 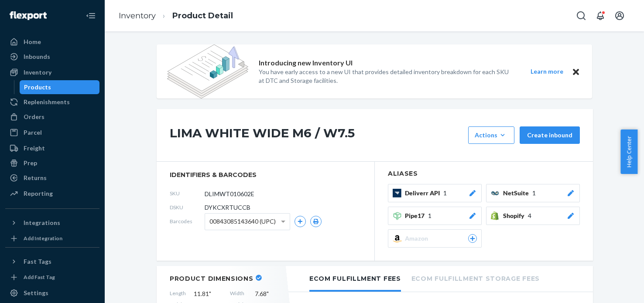 What do you see at coordinates (37, 72) in the screenshot?
I see `div: Inventory` at bounding box center [37, 72].